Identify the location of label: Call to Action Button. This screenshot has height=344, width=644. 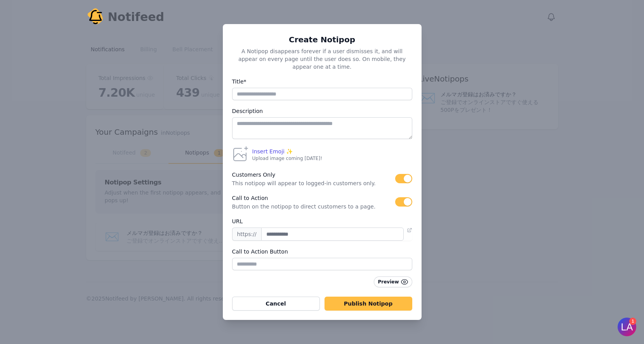
(322, 252).